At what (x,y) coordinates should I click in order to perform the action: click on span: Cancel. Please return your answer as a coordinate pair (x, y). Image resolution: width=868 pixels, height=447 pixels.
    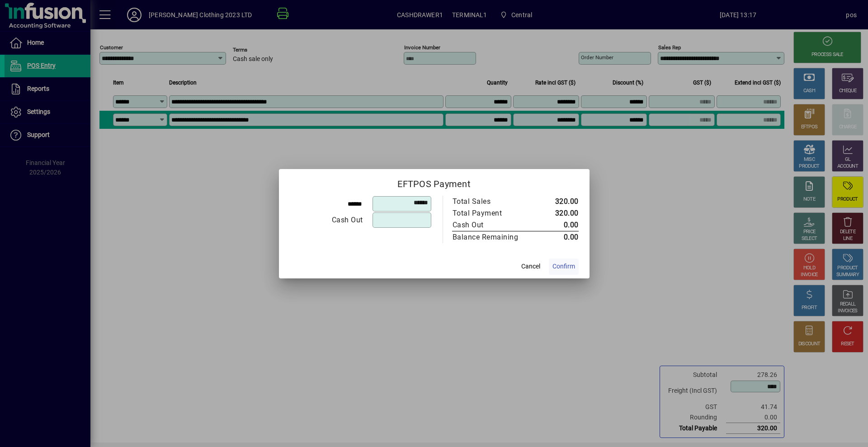
    Looking at the image, I should click on (531, 266).